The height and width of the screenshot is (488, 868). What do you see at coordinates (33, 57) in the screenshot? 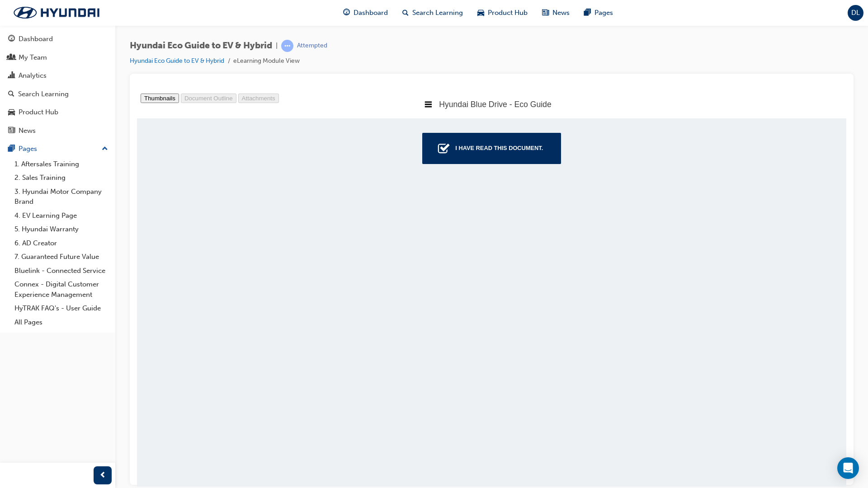
I see `div: My Team` at bounding box center [33, 57].